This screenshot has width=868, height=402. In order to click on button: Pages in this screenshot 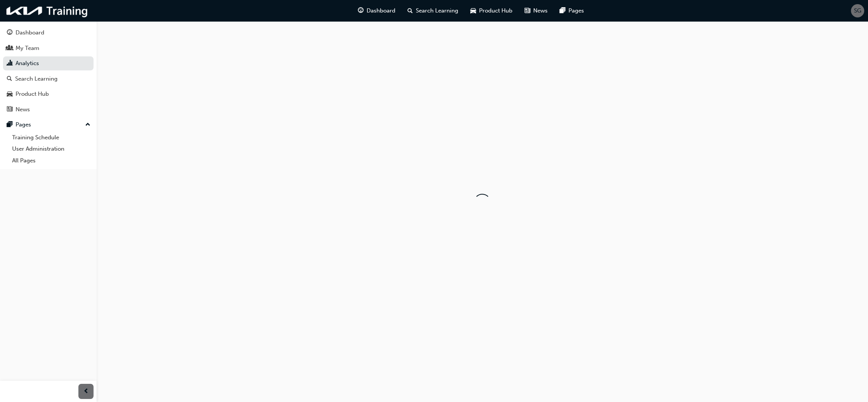, I will do `click(48, 125)`.